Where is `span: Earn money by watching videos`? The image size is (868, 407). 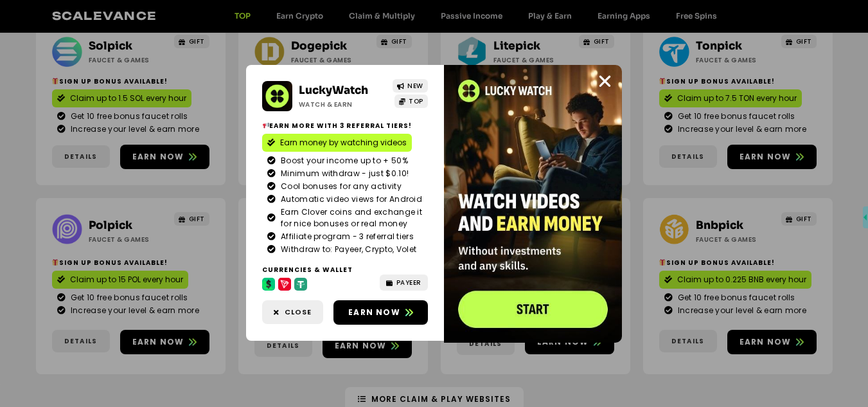 span: Earn money by watching videos is located at coordinates (343, 142).